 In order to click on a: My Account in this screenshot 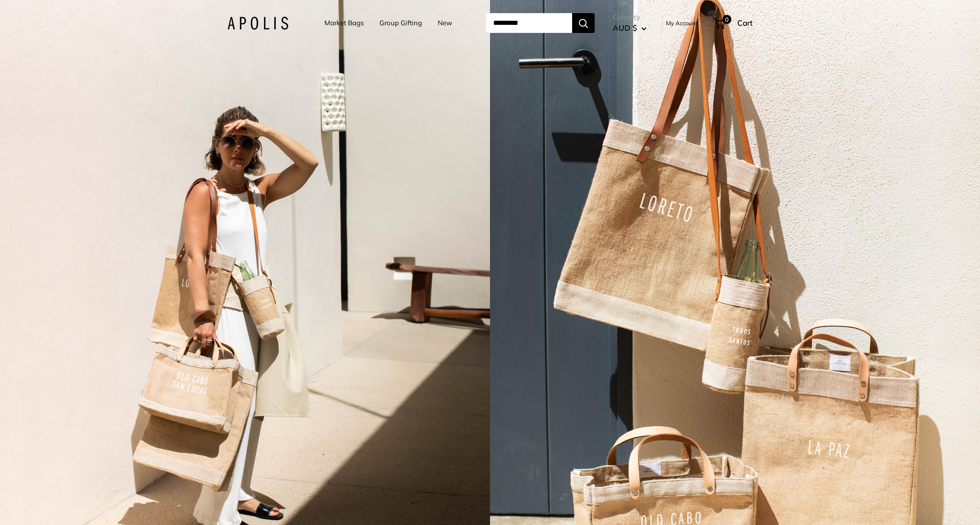, I will do `click(682, 23)`.